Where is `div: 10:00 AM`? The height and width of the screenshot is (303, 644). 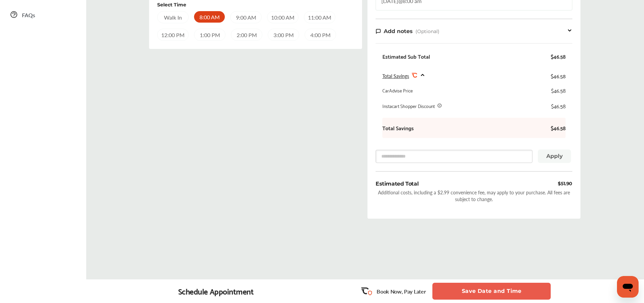 div: 10:00 AM is located at coordinates (282, 17).